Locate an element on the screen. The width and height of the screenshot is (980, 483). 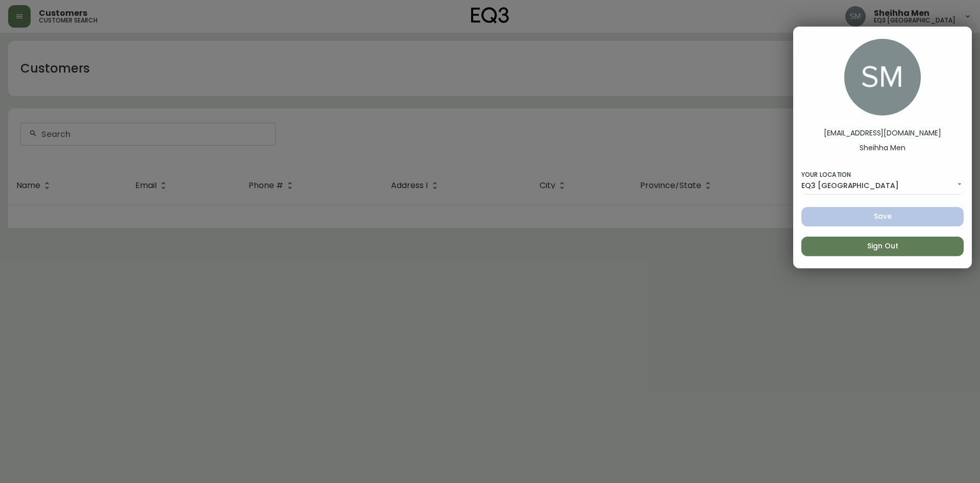
img: cfa6f7b0e1fd34ea0d7b164297c1067f is located at coordinates (882, 77).